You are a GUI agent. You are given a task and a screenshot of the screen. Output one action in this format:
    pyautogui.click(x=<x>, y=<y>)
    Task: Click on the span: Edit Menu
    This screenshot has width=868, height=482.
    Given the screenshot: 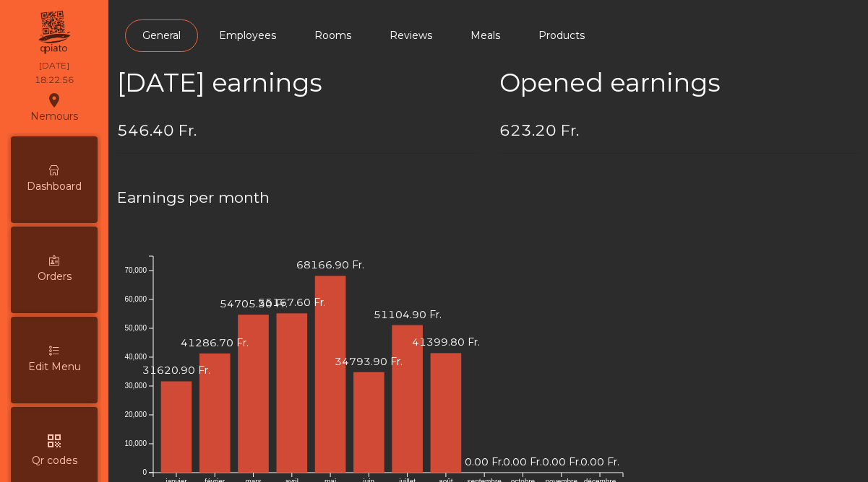 What is the action you would take?
    pyautogui.click(x=54, y=366)
    